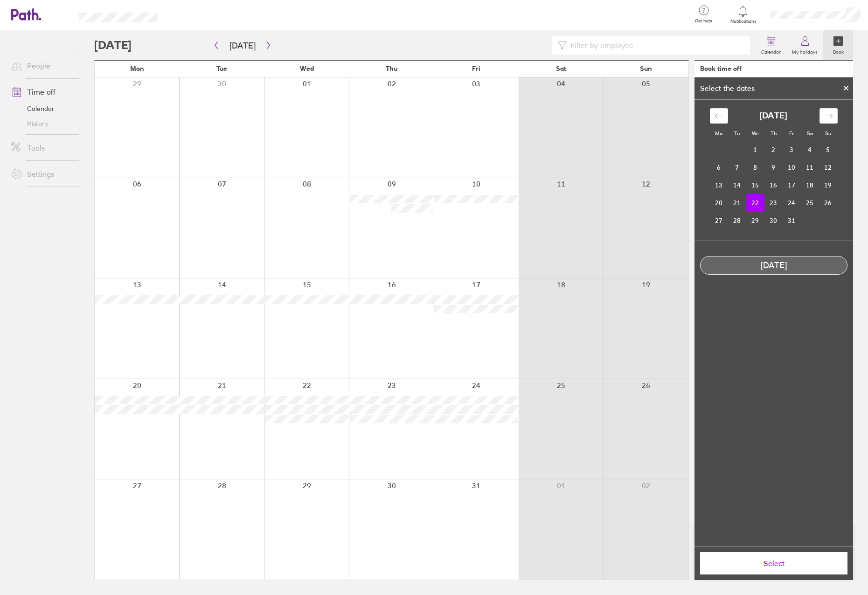 Image resolution: width=868 pixels, height=595 pixels. What do you see at coordinates (719, 185) in the screenshot?
I see `td: Monday, October 13, 2025` at bounding box center [719, 185].